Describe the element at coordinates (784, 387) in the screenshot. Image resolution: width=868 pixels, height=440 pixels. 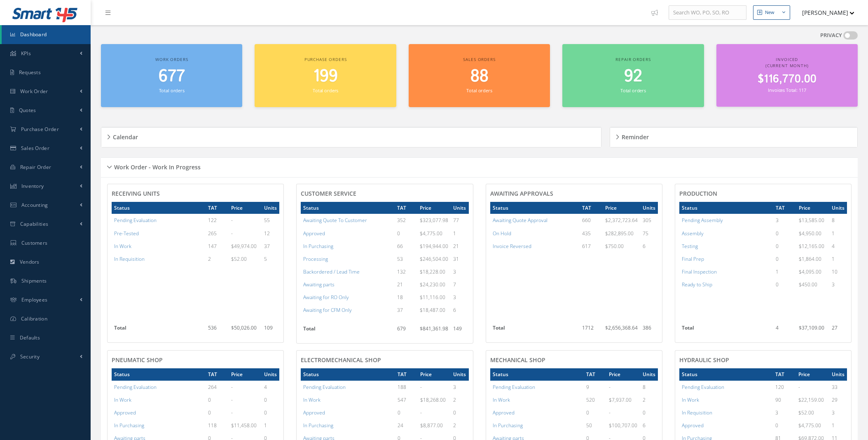
I see `td: 120` at that location.